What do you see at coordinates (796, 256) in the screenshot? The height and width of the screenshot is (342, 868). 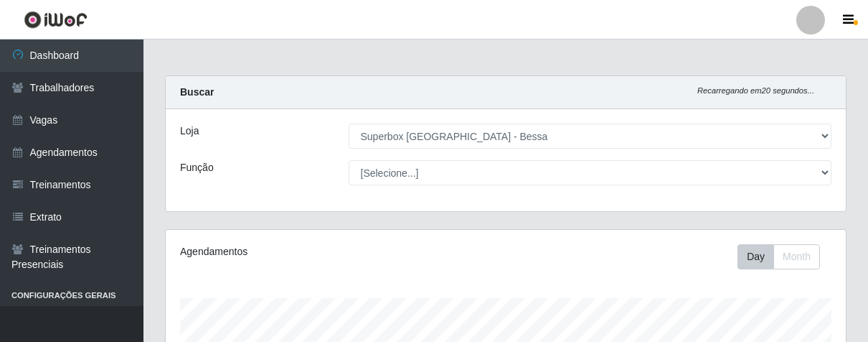 I see `button: Month` at bounding box center [796, 256].